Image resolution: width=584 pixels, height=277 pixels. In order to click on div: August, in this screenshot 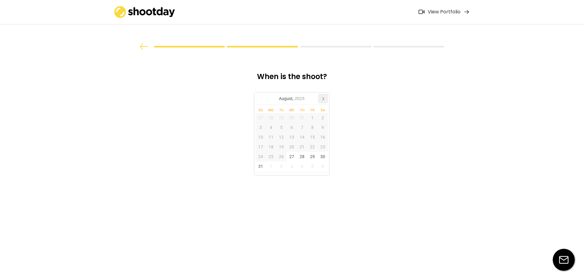, I will do `click(292, 99)`.